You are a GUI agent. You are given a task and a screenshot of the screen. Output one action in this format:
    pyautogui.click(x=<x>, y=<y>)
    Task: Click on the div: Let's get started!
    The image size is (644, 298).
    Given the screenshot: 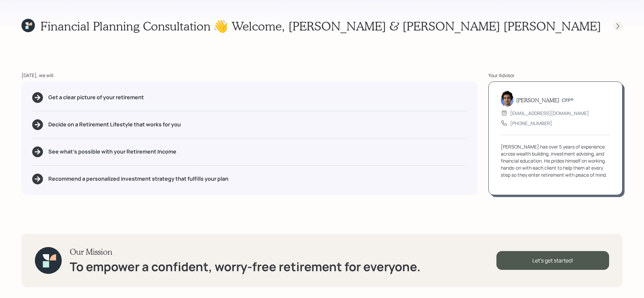 What is the action you would take?
    pyautogui.click(x=553, y=260)
    